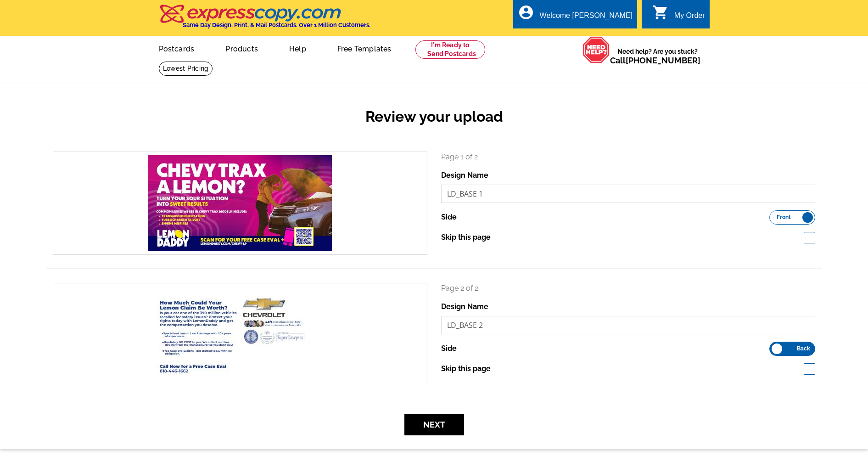  I want to click on a: shopping_cart My Order, so click(678, 16).